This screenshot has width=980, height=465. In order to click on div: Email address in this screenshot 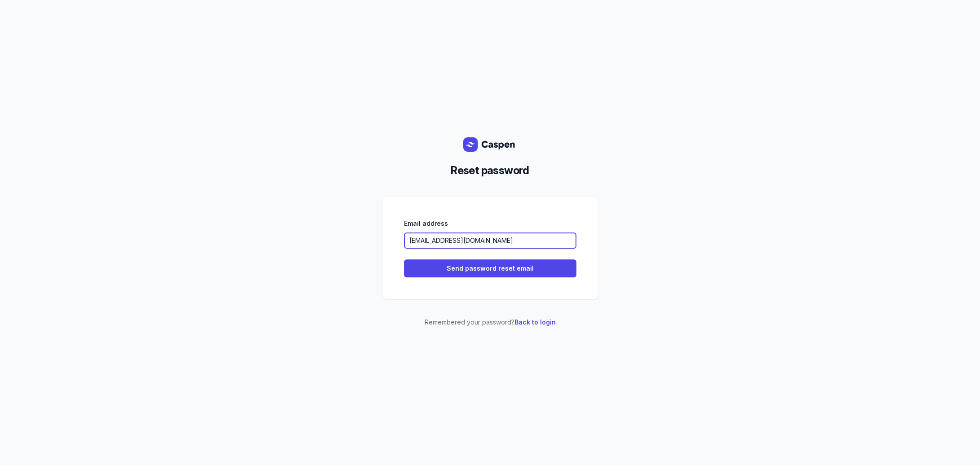, I will do `click(490, 223)`.